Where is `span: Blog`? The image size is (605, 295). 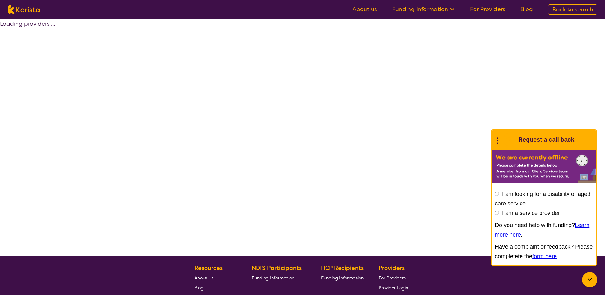 span: Blog is located at coordinates (199, 288).